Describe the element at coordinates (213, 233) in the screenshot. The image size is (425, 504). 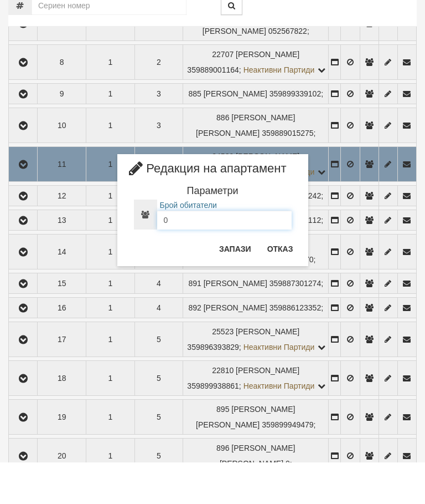
I see `h4: Параметри` at that location.